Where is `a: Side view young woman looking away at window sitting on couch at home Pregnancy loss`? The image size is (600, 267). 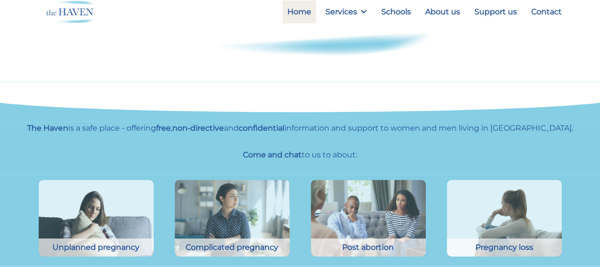
a: Side view young woman looking away at window sitting on couch at home Pregnancy loss is located at coordinates (504, 254).